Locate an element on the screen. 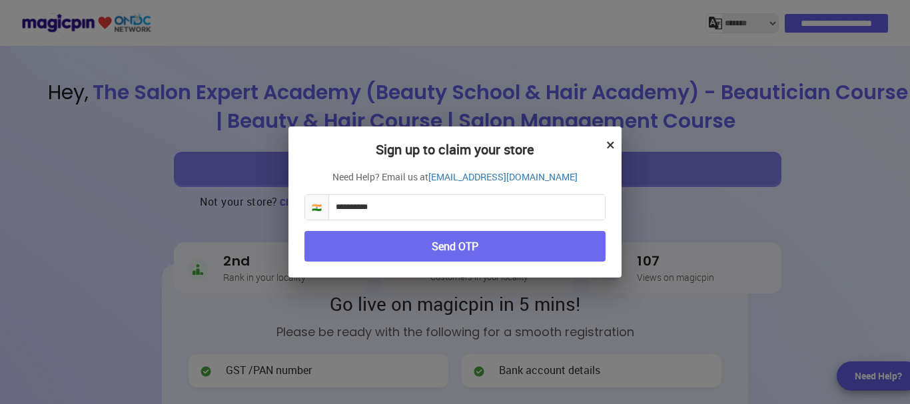 Image resolution: width=910 pixels, height=404 pixels. p: Need Help? Email us at is located at coordinates (455, 177).